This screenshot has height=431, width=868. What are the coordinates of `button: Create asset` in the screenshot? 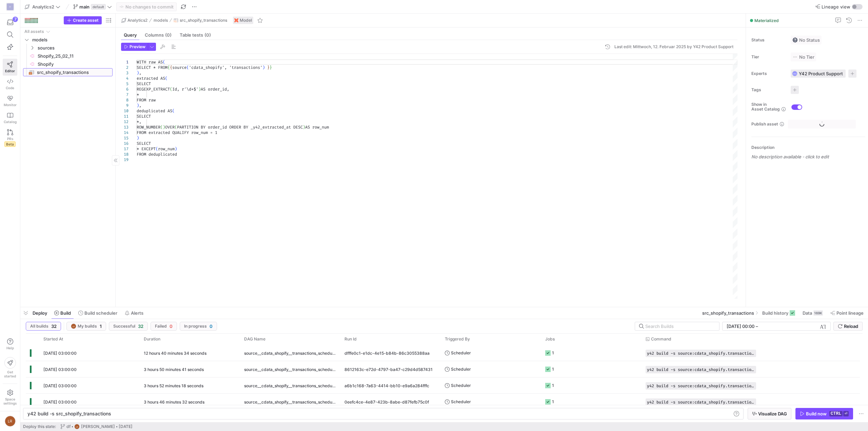 It's located at (83, 20).